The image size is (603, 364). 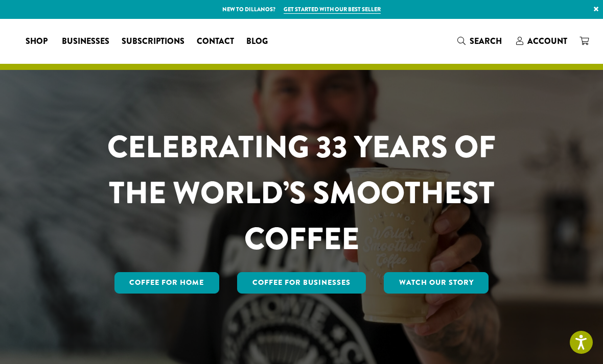 I want to click on span: Search, so click(x=486, y=41).